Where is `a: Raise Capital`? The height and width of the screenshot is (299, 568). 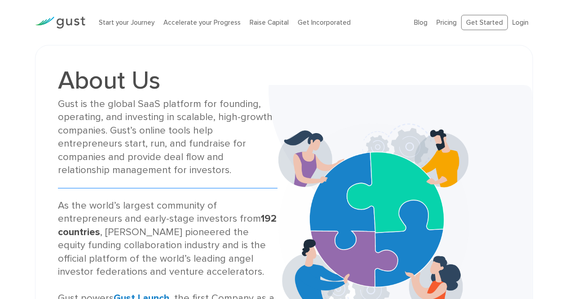
a: Raise Capital is located at coordinates (269, 22).